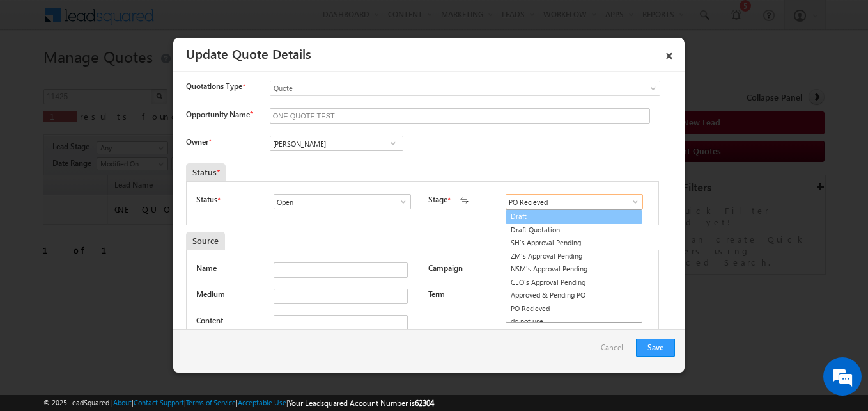 Image resolution: width=868 pixels, height=411 pixels. What do you see at coordinates (141, 76) in the screenshot?
I see `div: Chat with us now` at bounding box center [141, 76].